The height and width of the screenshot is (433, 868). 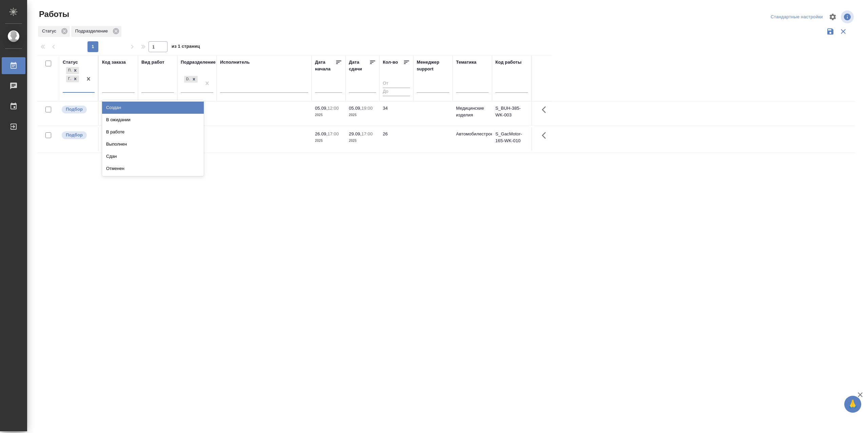 What do you see at coordinates (153, 107) in the screenshot?
I see `div: Создан` at bounding box center [153, 107].